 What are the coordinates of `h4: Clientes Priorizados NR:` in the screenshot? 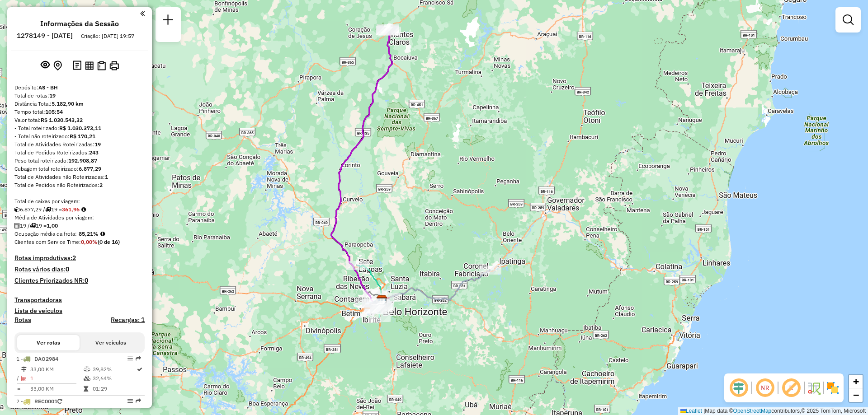 It's located at (79, 280).